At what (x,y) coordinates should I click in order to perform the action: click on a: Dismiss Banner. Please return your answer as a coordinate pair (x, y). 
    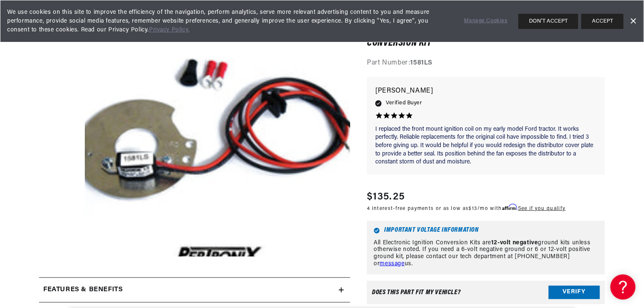
    Looking at the image, I should click on (633, 21).